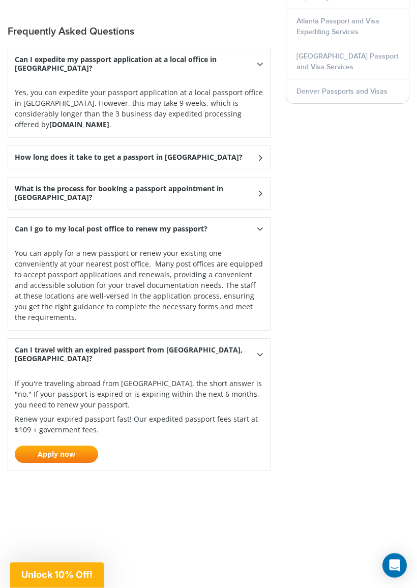 This screenshot has height=588, width=417. I want to click on div: Unlock 10% Off!, so click(57, 575).